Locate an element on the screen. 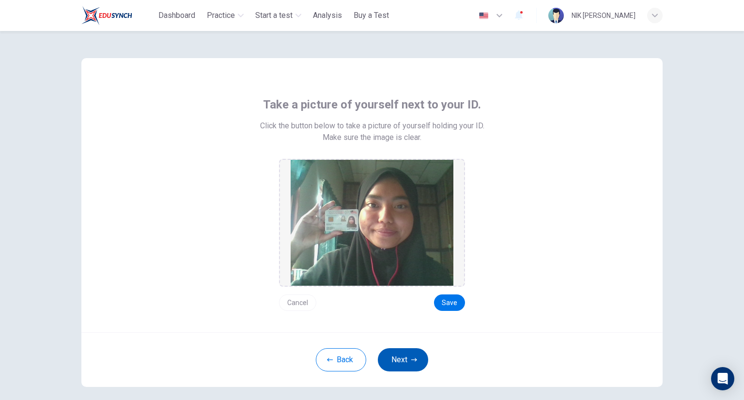 This screenshot has width=744, height=400. span: Start a test is located at coordinates (274, 16).